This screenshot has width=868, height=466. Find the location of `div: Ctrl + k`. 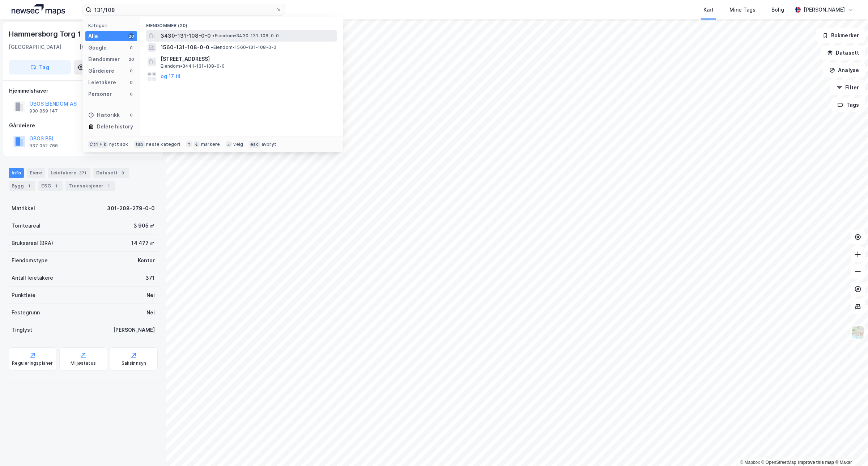

div: Ctrl + k is located at coordinates (98, 144).